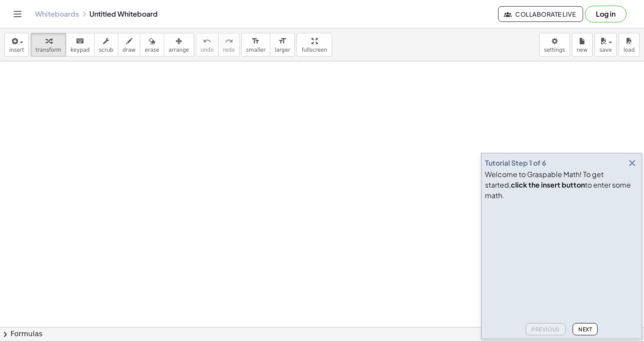  Describe the element at coordinates (229, 45) in the screenshot. I see `button: redoredo` at that location.